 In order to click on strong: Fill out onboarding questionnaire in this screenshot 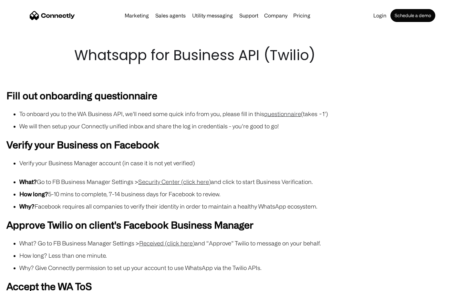, I will do `click(82, 95)`.